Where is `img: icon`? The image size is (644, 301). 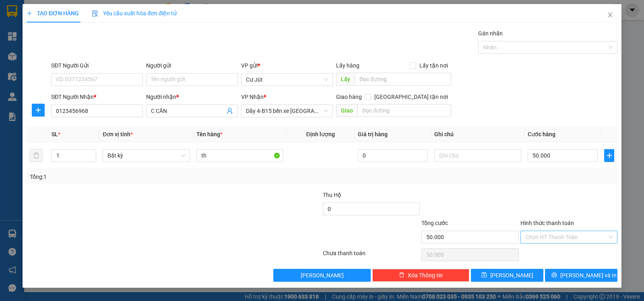 img: icon is located at coordinates (95, 14).